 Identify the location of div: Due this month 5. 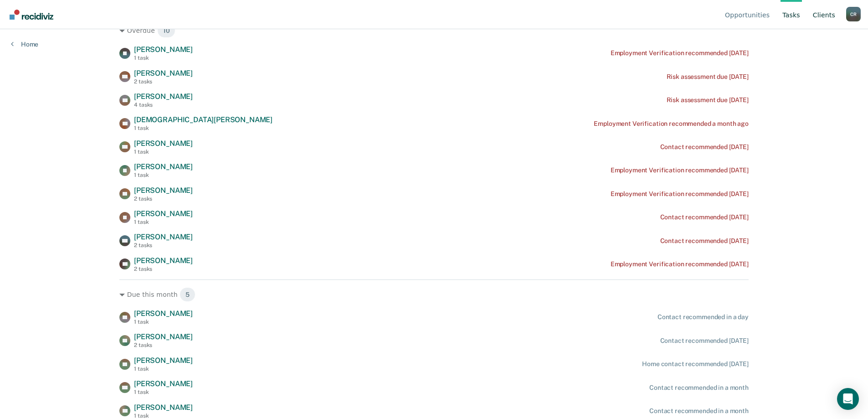
(434, 294).